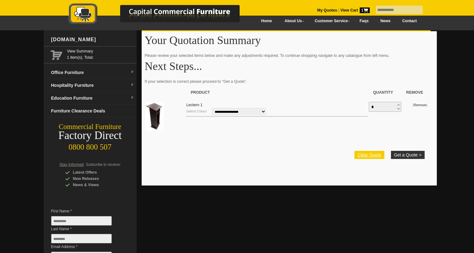 This screenshot has width=474, height=253. I want to click on a: About Us, so click(293, 21).